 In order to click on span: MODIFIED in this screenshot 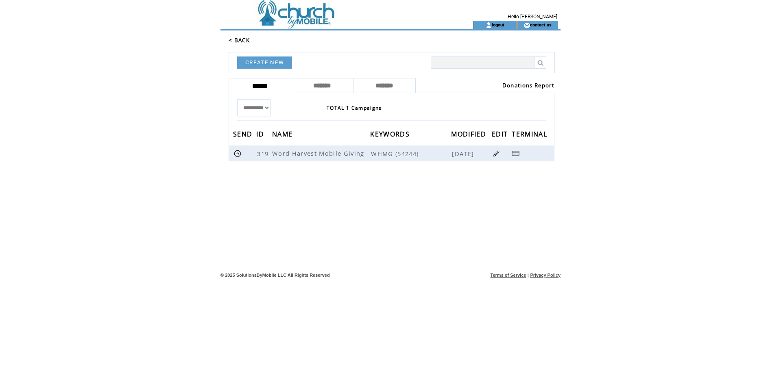, I will do `click(469, 135)`.